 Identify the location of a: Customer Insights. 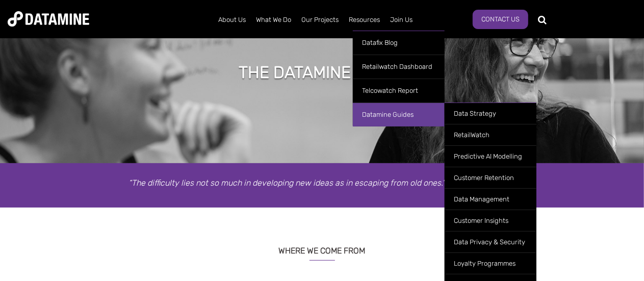
(490, 221).